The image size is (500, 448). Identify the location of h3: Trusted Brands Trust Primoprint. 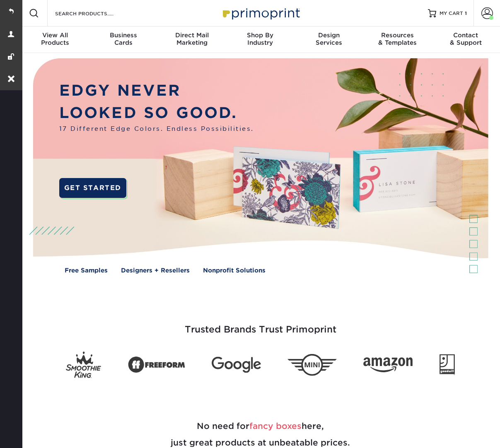
(260, 324).